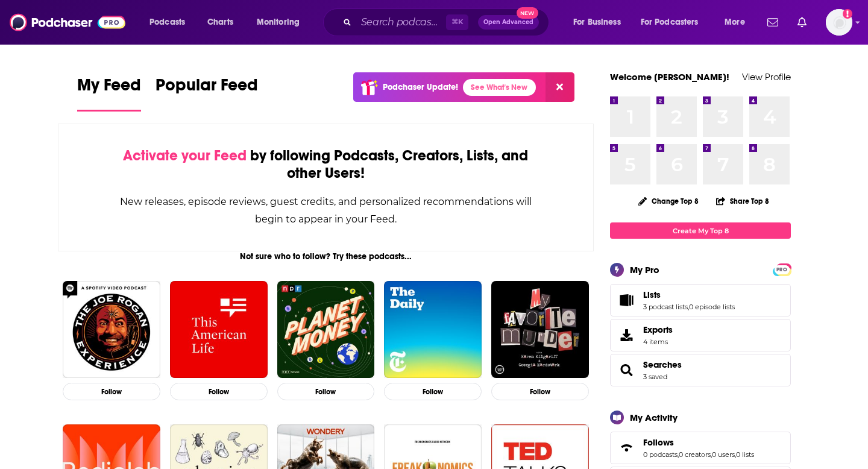 This screenshot has width=868, height=469. Describe the element at coordinates (669, 201) in the screenshot. I see `button: Change Top 8` at that location.